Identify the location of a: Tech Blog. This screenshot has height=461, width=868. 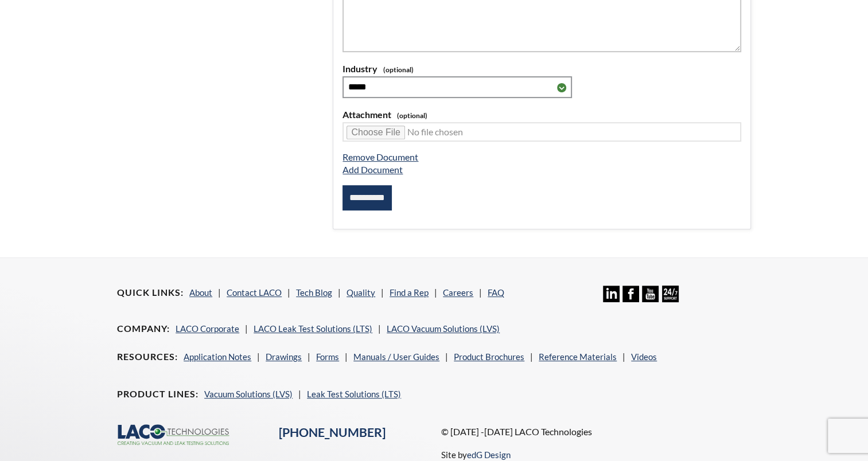
(314, 293).